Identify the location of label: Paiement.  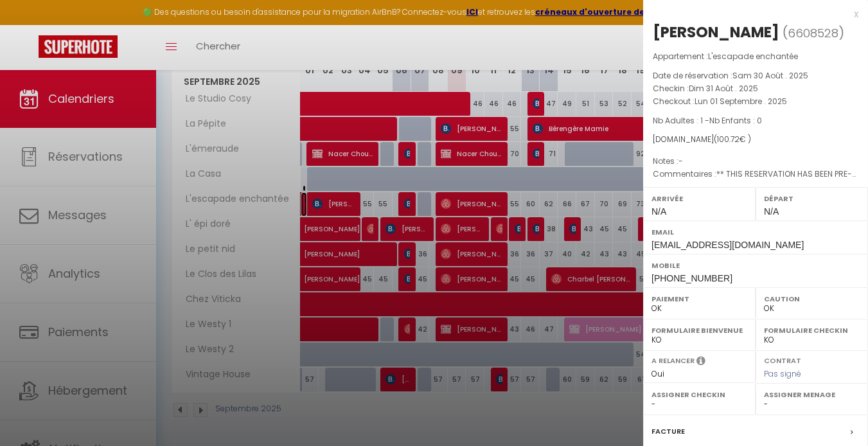
(699, 299).